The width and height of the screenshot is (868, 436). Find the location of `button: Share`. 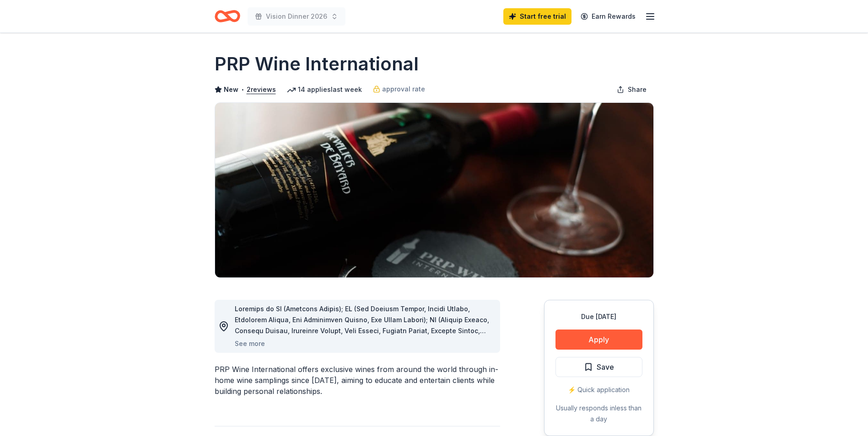

button: Share is located at coordinates (631, 89).